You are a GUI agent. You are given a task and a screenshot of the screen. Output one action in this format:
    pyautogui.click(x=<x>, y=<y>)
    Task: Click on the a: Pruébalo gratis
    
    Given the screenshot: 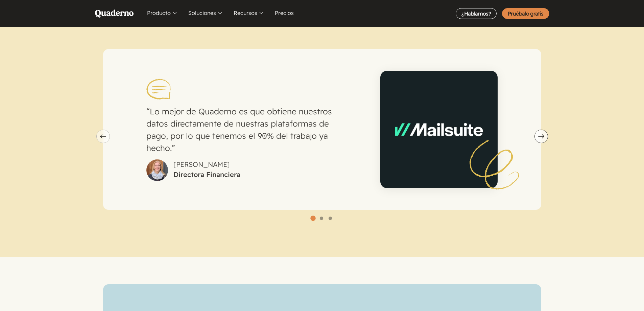 What is the action you would take?
    pyautogui.click(x=525, y=13)
    